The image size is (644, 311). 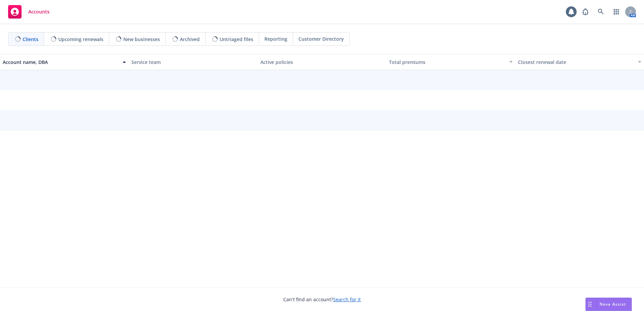 I want to click on span: Reporting, so click(x=276, y=38).